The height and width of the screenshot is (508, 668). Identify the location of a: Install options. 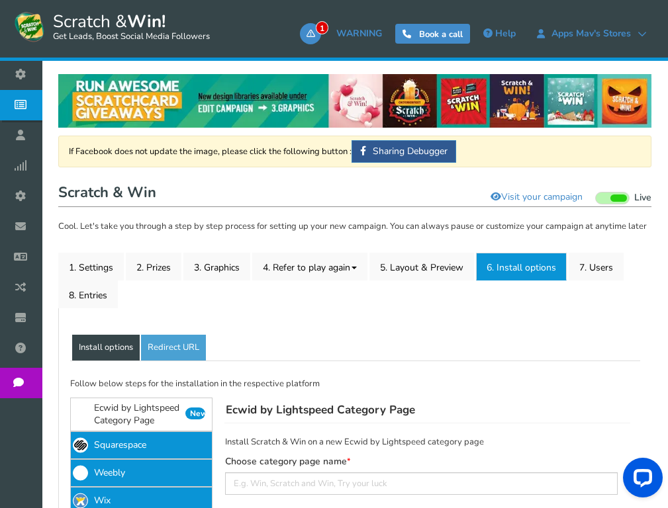
(106, 348).